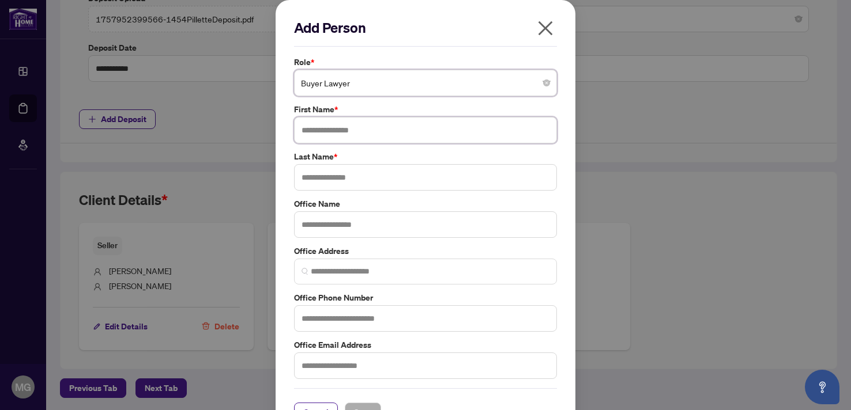  Describe the element at coordinates (545, 28) in the screenshot. I see `span: close` at that location.